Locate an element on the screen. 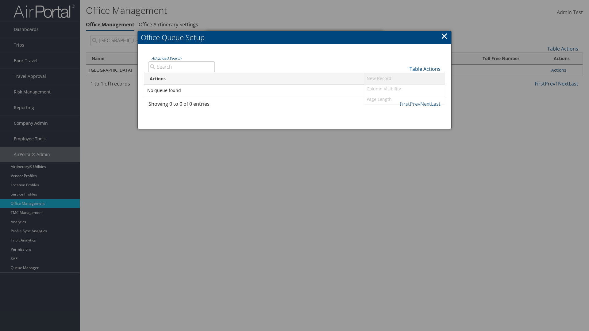 The image size is (589, 331). a: Last is located at coordinates (435, 104).